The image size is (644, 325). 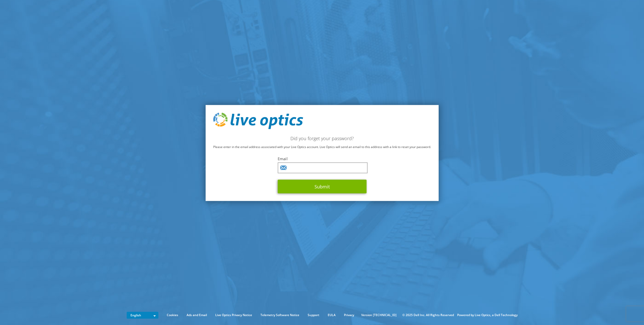 What do you see at coordinates (428, 315) in the screenshot?
I see `li: © 2025 Dell Inc. All Rights Reserved` at bounding box center [428, 315].